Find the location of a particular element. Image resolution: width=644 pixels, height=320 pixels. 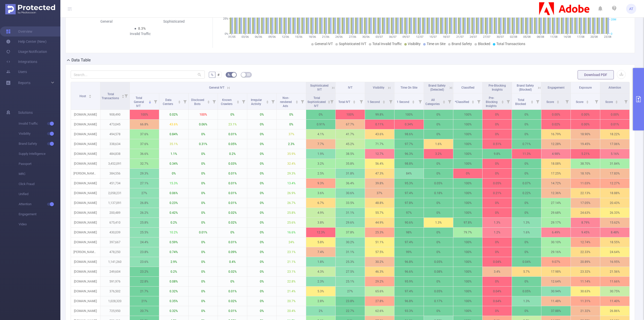

tspan: 12/07 is located at coordinates (420, 37).